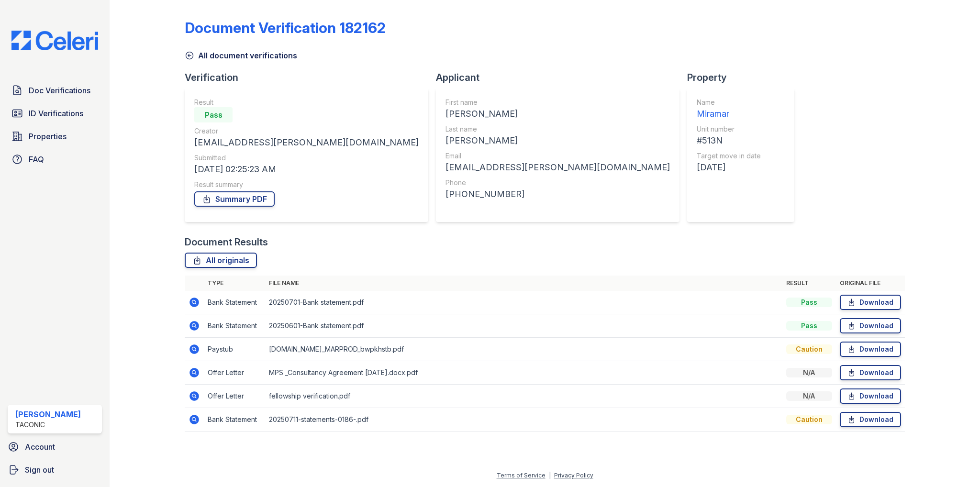 The height and width of the screenshot is (487, 980). Describe the element at coordinates (60, 90) in the screenshot. I see `span: Doc Verifications` at that location.